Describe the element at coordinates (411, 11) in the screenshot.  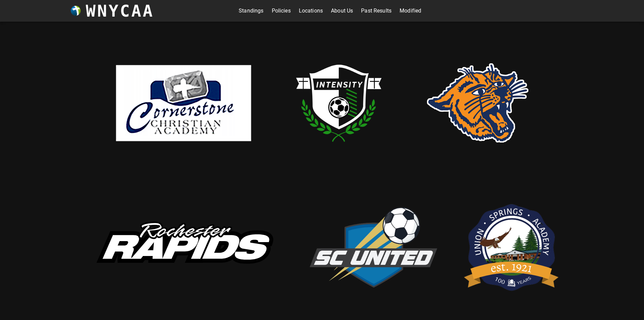
I see `a: Modified` at that location.